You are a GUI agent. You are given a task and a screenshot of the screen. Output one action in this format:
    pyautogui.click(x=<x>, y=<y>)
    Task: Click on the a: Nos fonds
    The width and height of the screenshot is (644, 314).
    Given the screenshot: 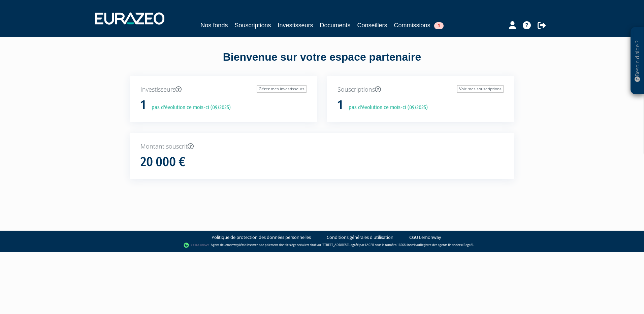 What is the action you would take?
    pyautogui.click(x=214, y=25)
    